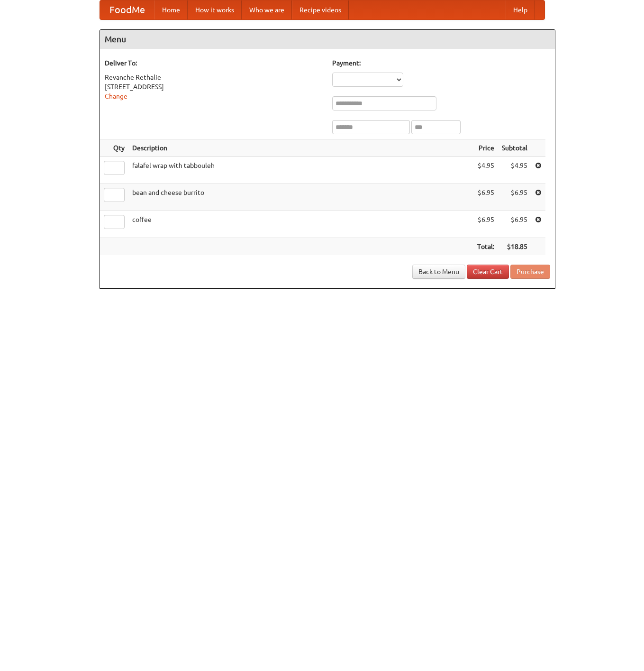 This screenshot has height=671, width=644. What do you see at coordinates (515, 148) in the screenshot?
I see `th: Subtotal` at bounding box center [515, 148].